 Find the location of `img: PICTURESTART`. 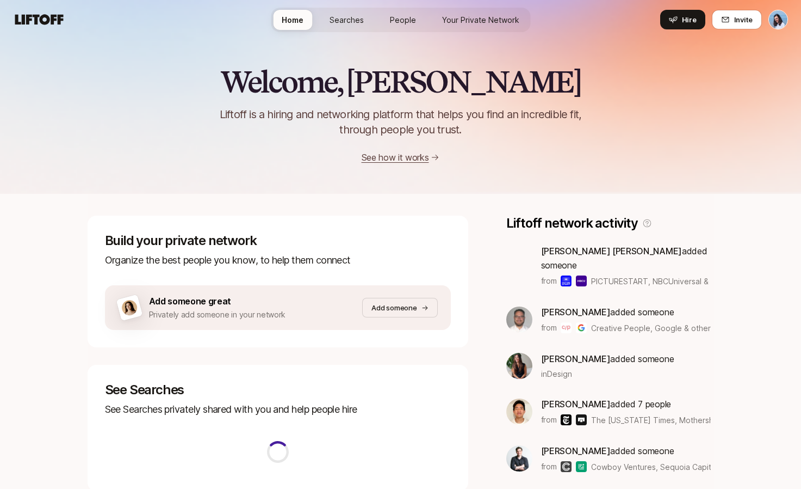

img: PICTURESTART is located at coordinates (566, 281).